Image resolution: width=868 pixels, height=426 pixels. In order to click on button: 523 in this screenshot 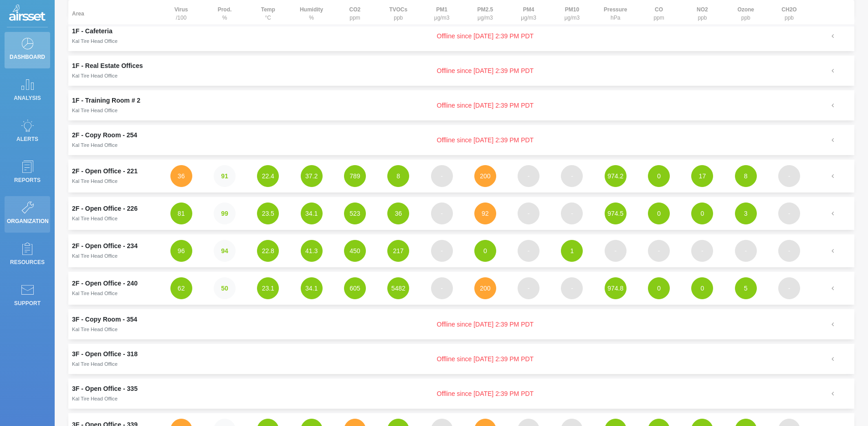, I will do `click(355, 213)`.